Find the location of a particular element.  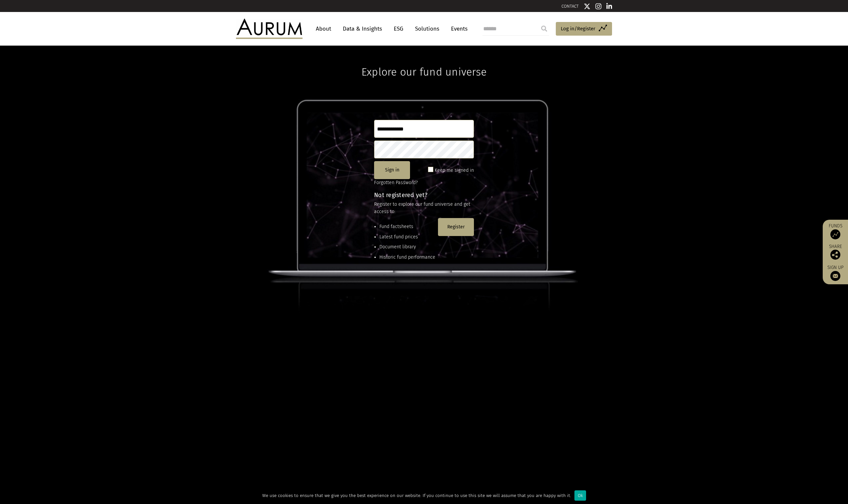

button: Register is located at coordinates (456, 227).